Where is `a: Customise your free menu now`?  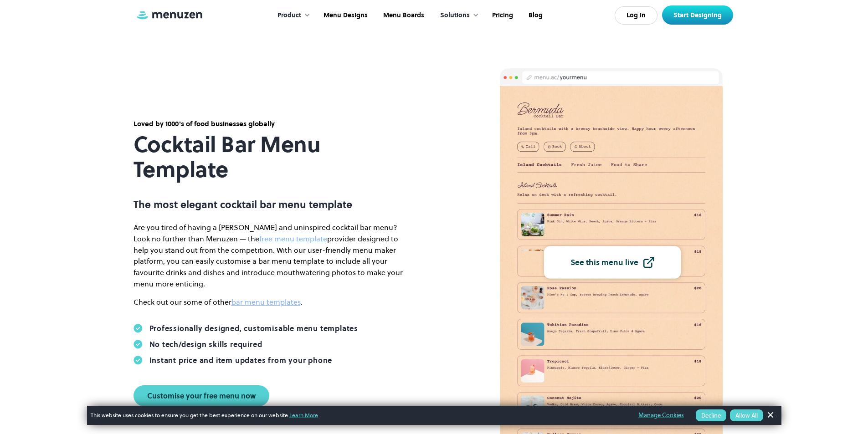
a: Customise your free menu now is located at coordinates (201, 396).